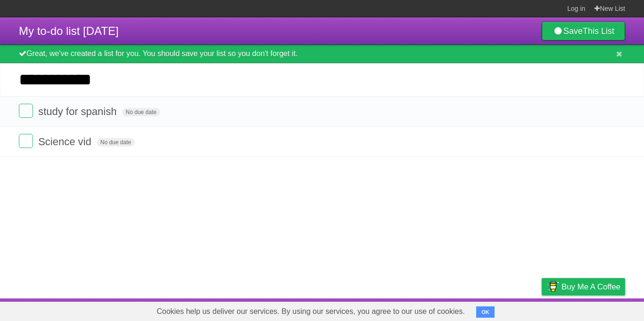 The image size is (644, 321). I want to click on a: Privacy, so click(541, 310).